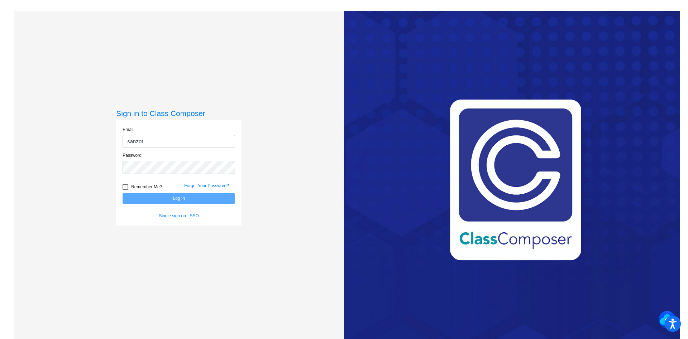 Image resolution: width=688 pixels, height=339 pixels. I want to click on label: Password, so click(132, 156).